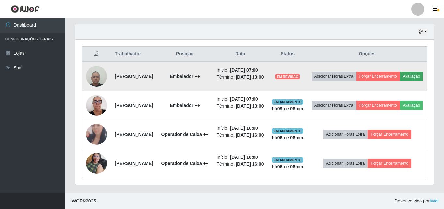 This screenshot has height=209, width=444. What do you see at coordinates (76, 201) in the screenshot?
I see `span: IWOF` at bounding box center [76, 201].